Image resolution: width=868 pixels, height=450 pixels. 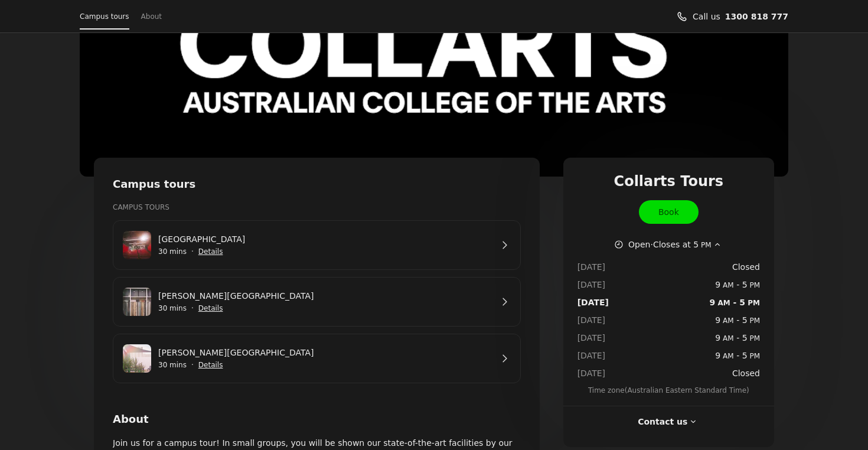 What do you see at coordinates (757, 17) in the screenshot?
I see `a: Call us 1300 818 777` at bounding box center [757, 17].